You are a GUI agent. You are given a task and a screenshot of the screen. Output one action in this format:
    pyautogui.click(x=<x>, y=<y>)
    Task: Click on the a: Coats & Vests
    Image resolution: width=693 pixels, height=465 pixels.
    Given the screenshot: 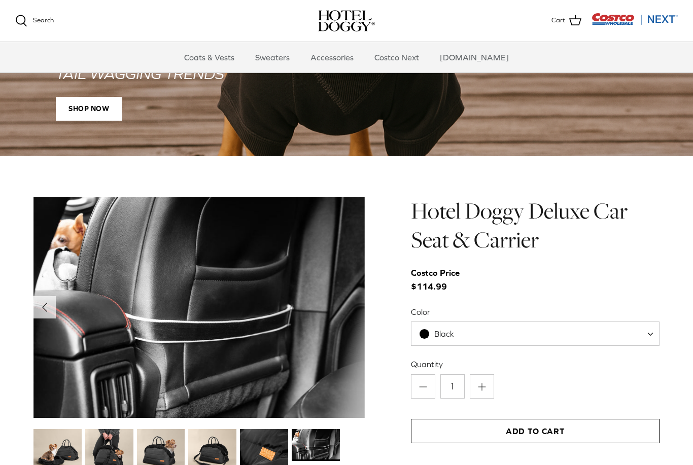 What is the action you would take?
    pyautogui.click(x=209, y=57)
    